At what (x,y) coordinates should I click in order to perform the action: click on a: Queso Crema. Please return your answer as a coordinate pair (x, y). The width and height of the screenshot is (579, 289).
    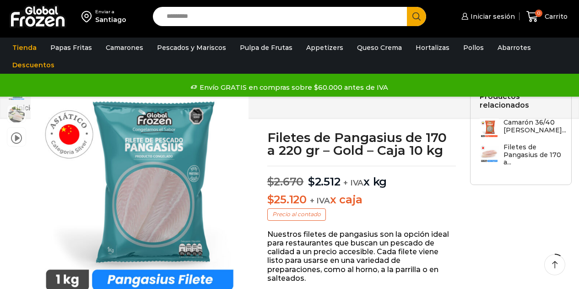
    Looking at the image, I should click on (379, 48).